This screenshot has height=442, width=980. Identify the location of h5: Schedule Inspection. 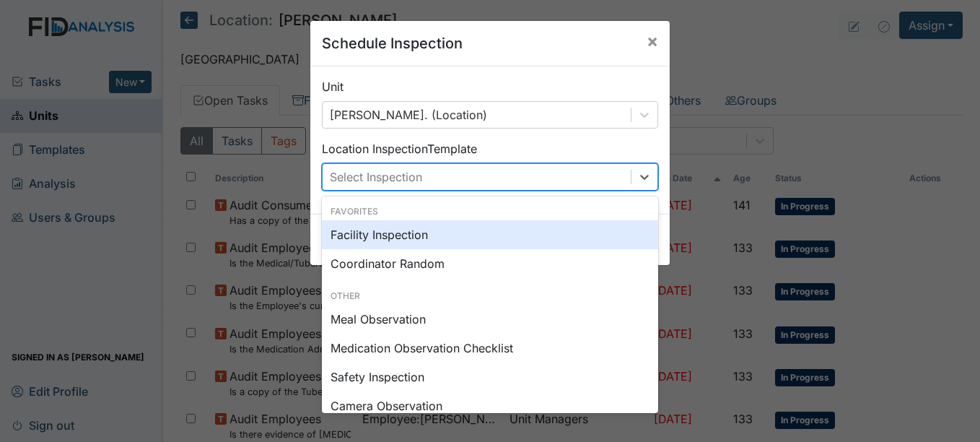
(392, 43).